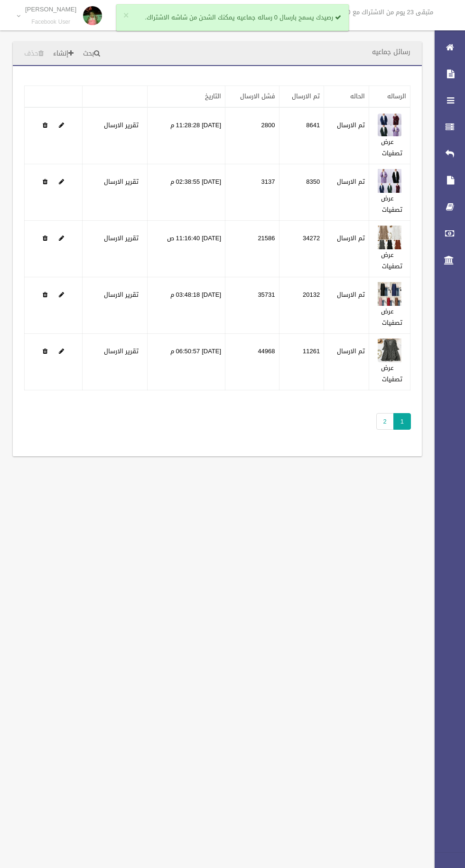  What do you see at coordinates (252, 193) in the screenshot?
I see `td: 3137` at bounding box center [252, 193].